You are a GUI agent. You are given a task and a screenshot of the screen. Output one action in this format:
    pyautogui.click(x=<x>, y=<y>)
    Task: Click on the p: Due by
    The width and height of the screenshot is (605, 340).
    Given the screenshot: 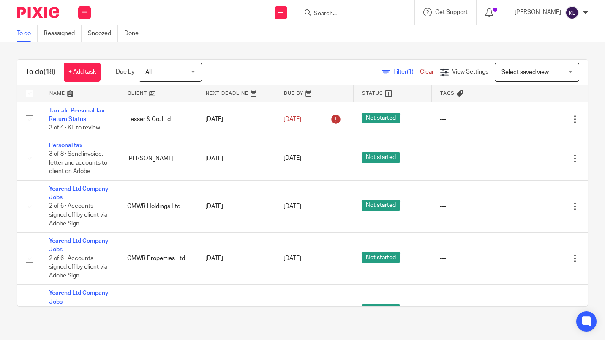 What is the action you would take?
    pyautogui.click(x=125, y=72)
    